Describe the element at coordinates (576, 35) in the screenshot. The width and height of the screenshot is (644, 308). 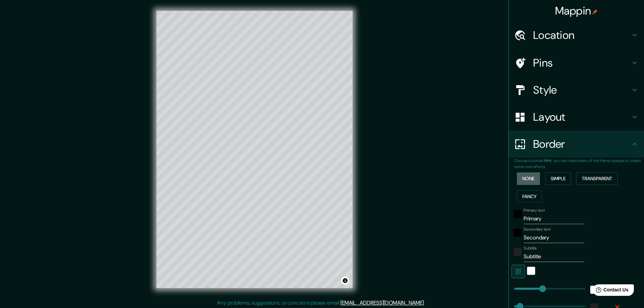
I see `div: Location` at that location.